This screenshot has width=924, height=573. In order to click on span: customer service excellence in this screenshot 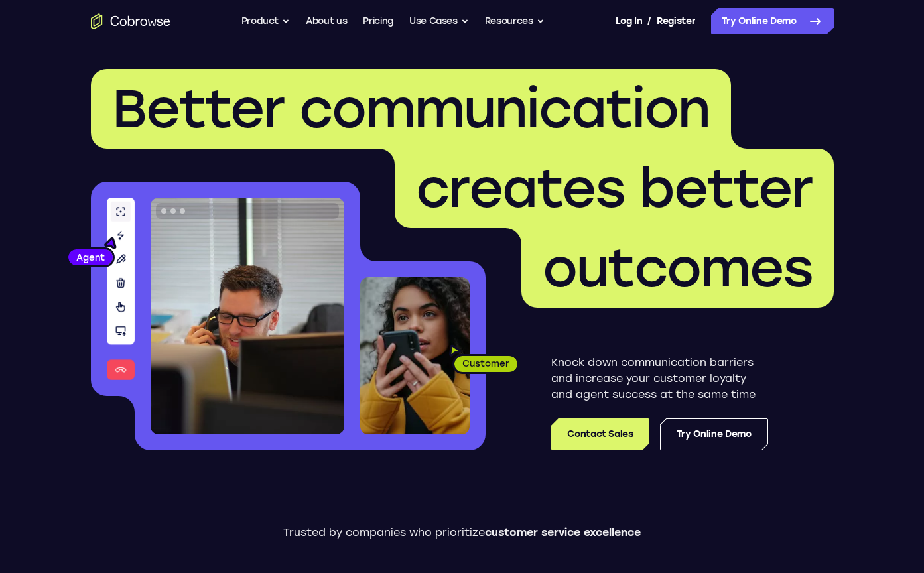, I will do `click(563, 533)`.